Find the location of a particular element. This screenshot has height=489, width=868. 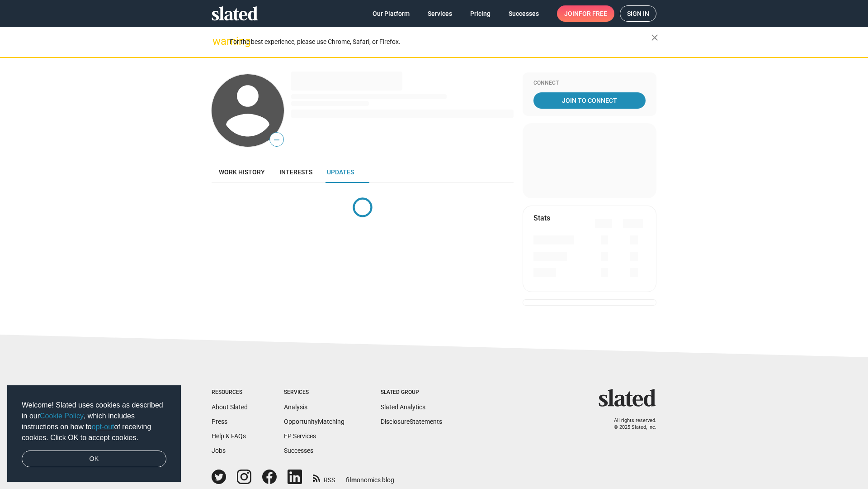

span: Successes is located at coordinates (524, 13).